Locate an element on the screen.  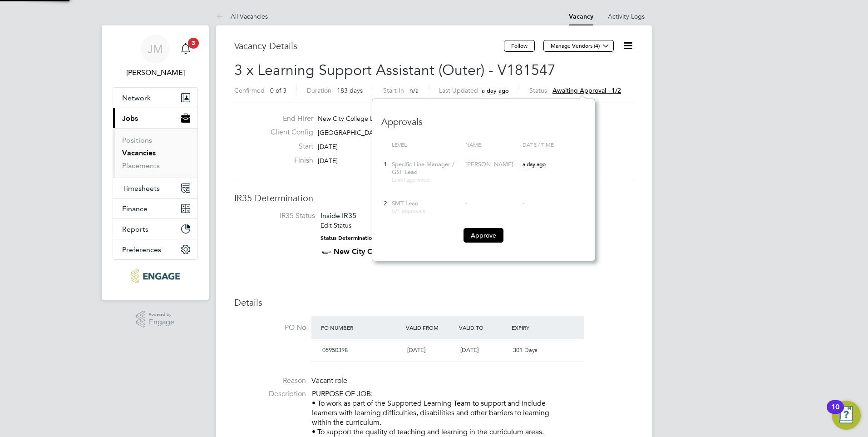
div: Jobs is located at coordinates (155, 153).